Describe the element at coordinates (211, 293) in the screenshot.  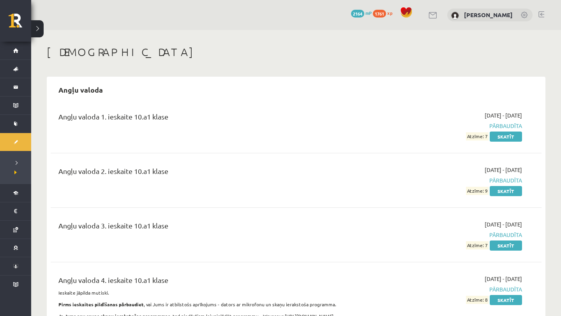
I see `p: Ieskaite jāpilda mutiski.` at that location.